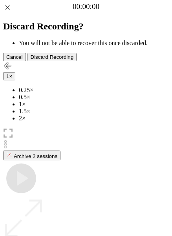 The image size is (172, 236). Describe the element at coordinates (86, 7) in the screenshot. I see `a: 00:00:00` at that location.